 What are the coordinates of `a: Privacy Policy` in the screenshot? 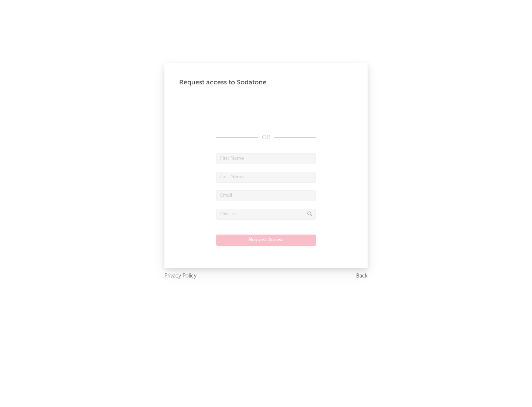 It's located at (181, 276).